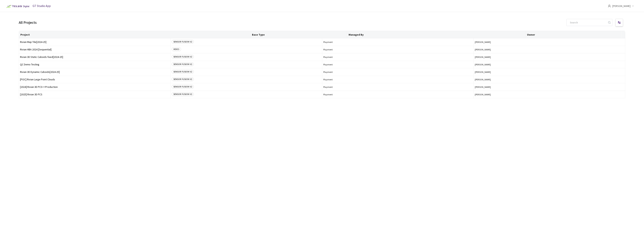 This screenshot has width=644, height=238. What do you see at coordinates (609, 6) in the screenshot?
I see `span: user` at bounding box center [609, 6].